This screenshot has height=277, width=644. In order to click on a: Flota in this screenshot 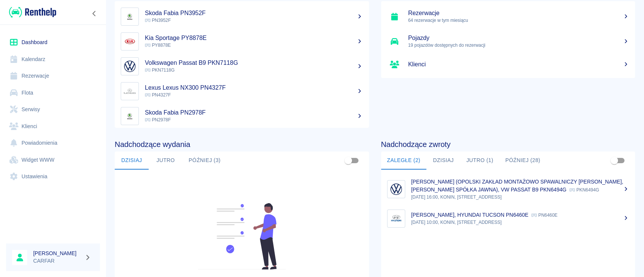, I will do `click(53, 93)`.